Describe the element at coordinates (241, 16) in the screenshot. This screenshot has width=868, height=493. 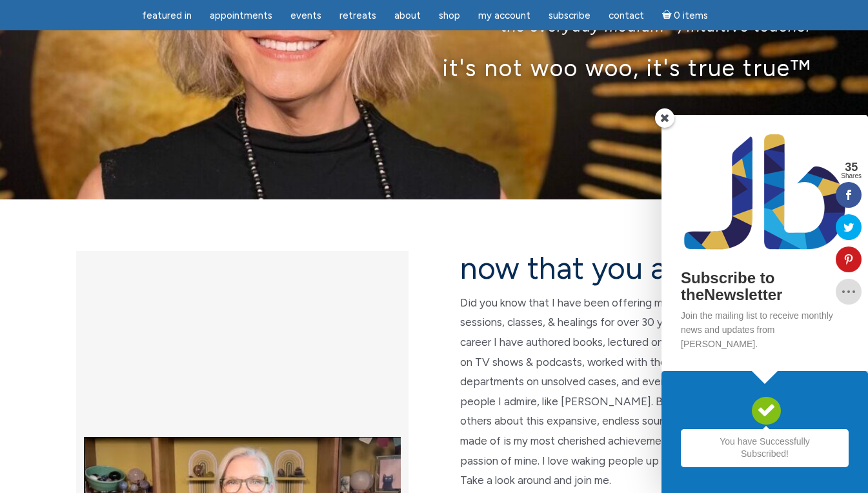
I see `a: Appointments` at that location.